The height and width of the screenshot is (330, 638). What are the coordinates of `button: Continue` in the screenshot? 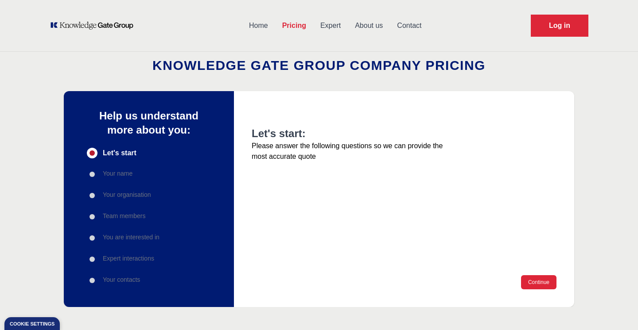 It's located at (539, 283).